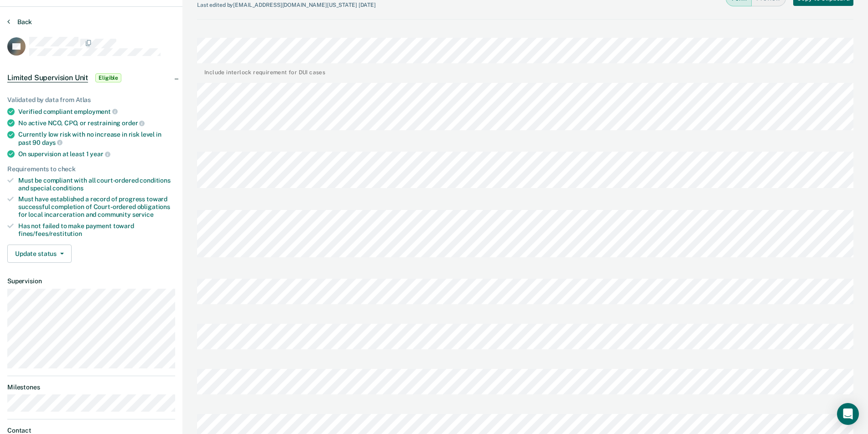 The image size is (868, 434). Describe the element at coordinates (96, 112) in the screenshot. I see `span: employment` at that location.